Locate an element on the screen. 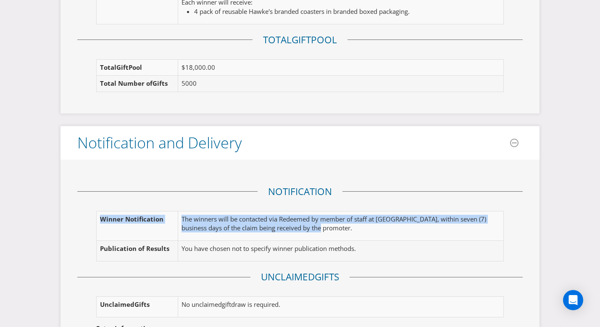 Image resolution: width=600 pixels, height=327 pixels. td: 5000 is located at coordinates (340, 84).